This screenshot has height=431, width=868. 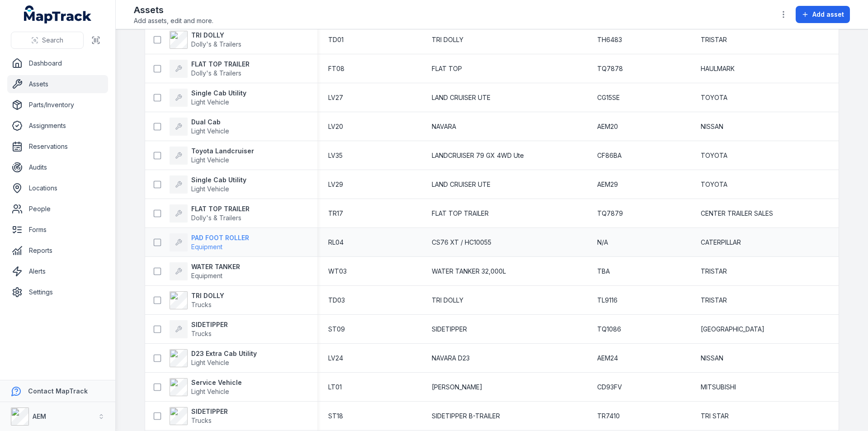 What do you see at coordinates (57, 271) in the screenshot?
I see `a: Alerts` at bounding box center [57, 271].